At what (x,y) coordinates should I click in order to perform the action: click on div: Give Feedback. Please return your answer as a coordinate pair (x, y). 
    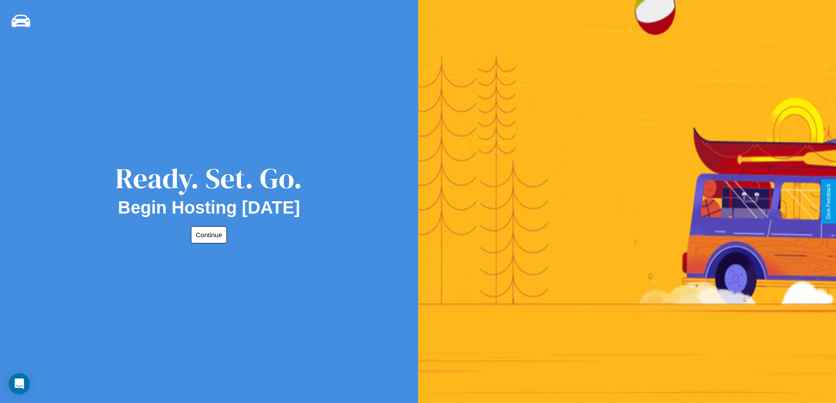
    Looking at the image, I should click on (828, 201).